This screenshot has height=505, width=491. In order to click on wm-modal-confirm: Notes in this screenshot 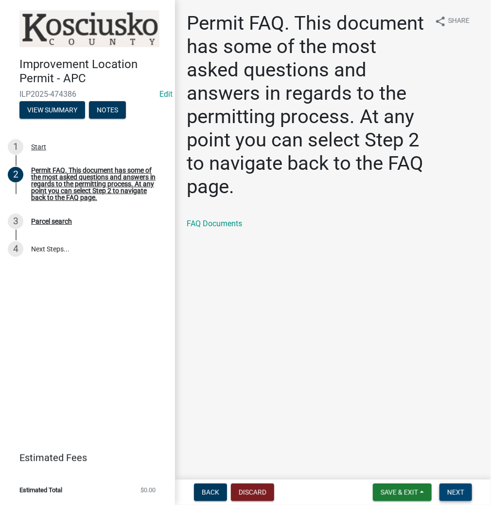, I will do `click(107, 110)`.